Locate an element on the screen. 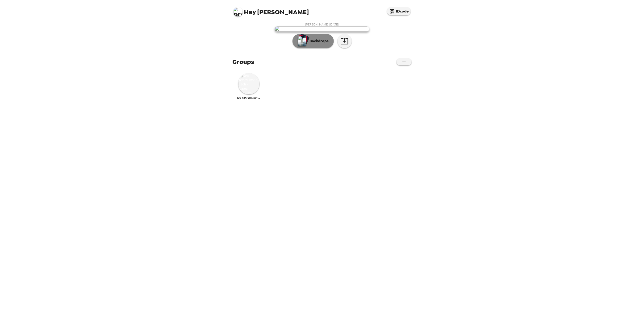  img: New Jersey Inst of Tech - Career Services is located at coordinates (249, 84).